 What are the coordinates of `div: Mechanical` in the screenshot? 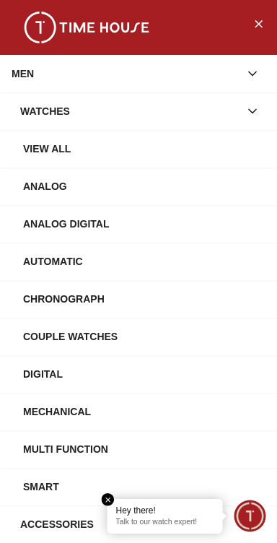 It's located at (144, 411).